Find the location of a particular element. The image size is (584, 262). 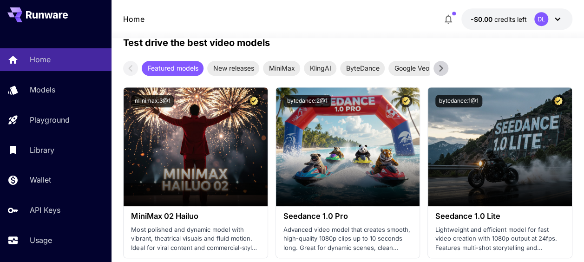

span: Google Veo is located at coordinates (411, 68).